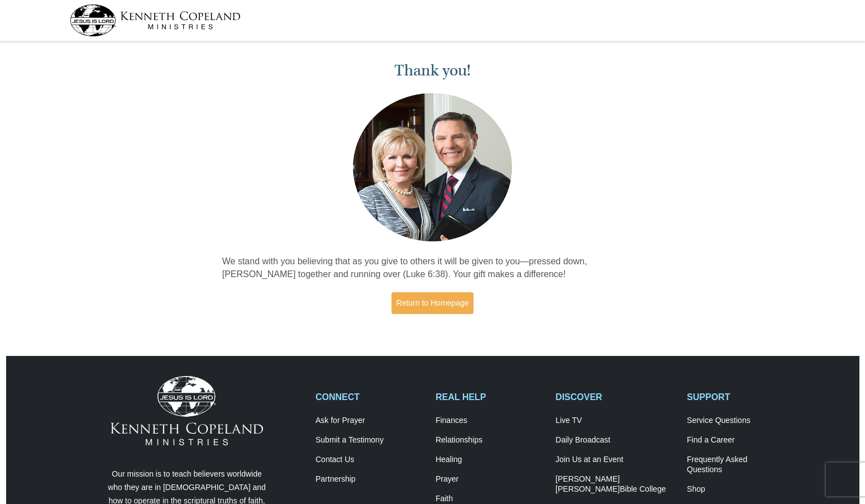 The image size is (865, 504). Describe the element at coordinates (741, 396) in the screenshot. I see `h2: SUPPORT` at that location.